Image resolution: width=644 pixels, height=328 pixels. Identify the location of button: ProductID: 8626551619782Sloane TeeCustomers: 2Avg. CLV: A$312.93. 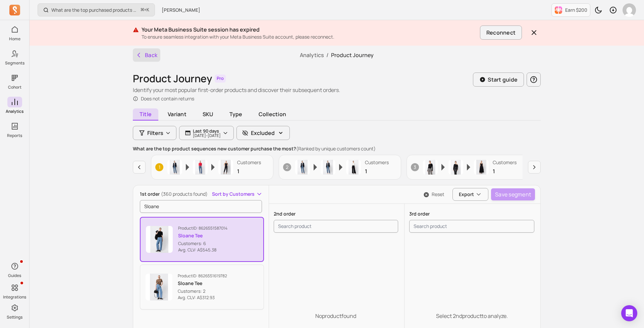
(202, 287).